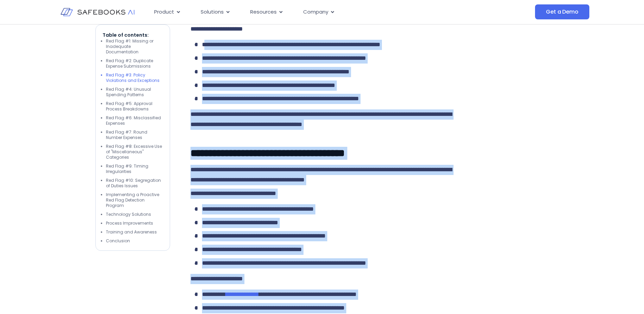 The image size is (644, 314). Describe the element at coordinates (135, 169) in the screenshot. I see `li: Red Flag #9: Timing Irregularities` at that location.